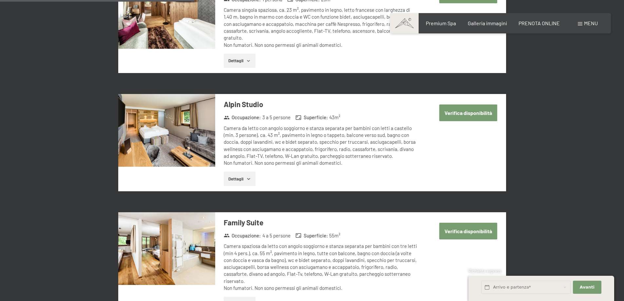  What do you see at coordinates (335, 235) in the screenshot?
I see `span: 55 m²` at bounding box center [335, 235].